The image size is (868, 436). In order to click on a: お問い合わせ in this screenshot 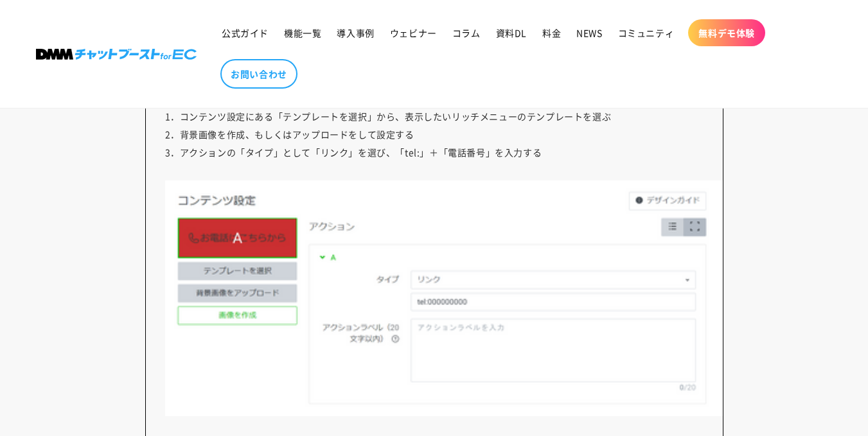, I will do `click(259, 74)`.